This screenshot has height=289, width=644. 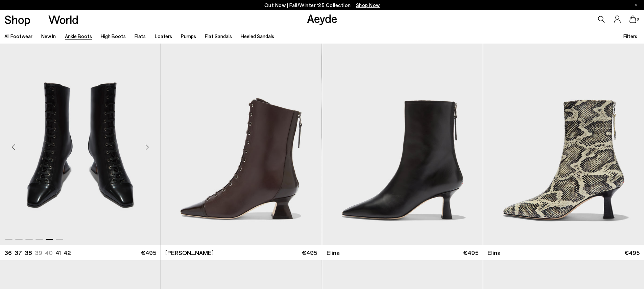 I want to click on div: Next slide, so click(x=147, y=147).